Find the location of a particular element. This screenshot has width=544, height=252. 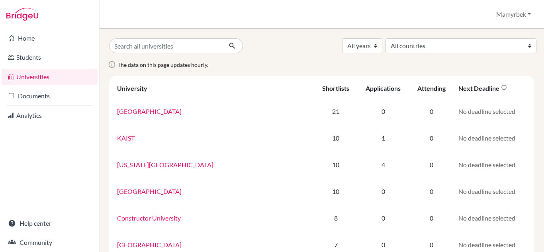

input: Search all universities is located at coordinates (166, 46).